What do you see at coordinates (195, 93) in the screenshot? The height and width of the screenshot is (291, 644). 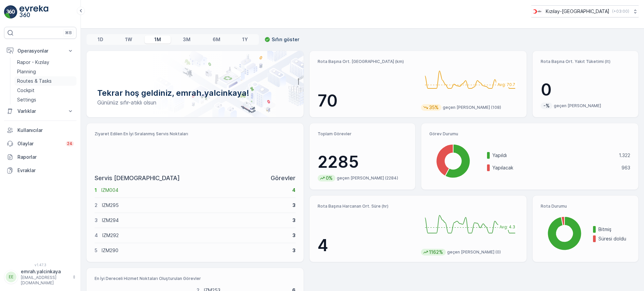 I see `p: Tekrar hoş geldiniz, emrah.yalcinkaya!` at bounding box center [195, 93].